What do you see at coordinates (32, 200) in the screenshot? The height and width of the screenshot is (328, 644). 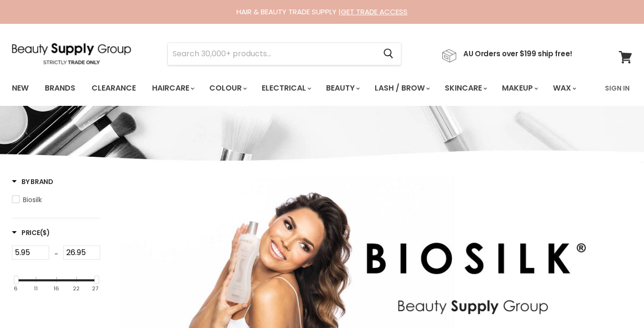 I see `span: Biosilk` at bounding box center [32, 200].